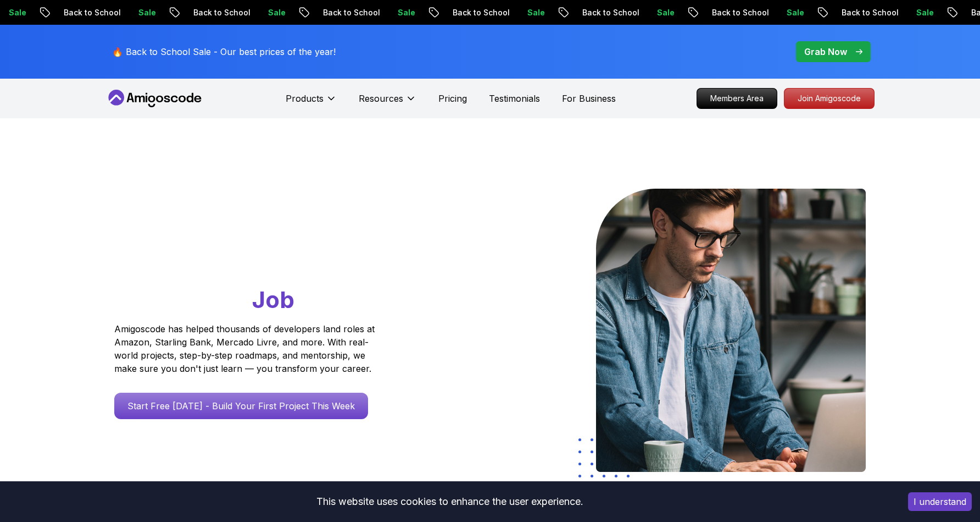 Image resolution: width=980 pixels, height=522 pixels. Describe the element at coordinates (730, 330) in the screenshot. I see `img: hero` at that location.